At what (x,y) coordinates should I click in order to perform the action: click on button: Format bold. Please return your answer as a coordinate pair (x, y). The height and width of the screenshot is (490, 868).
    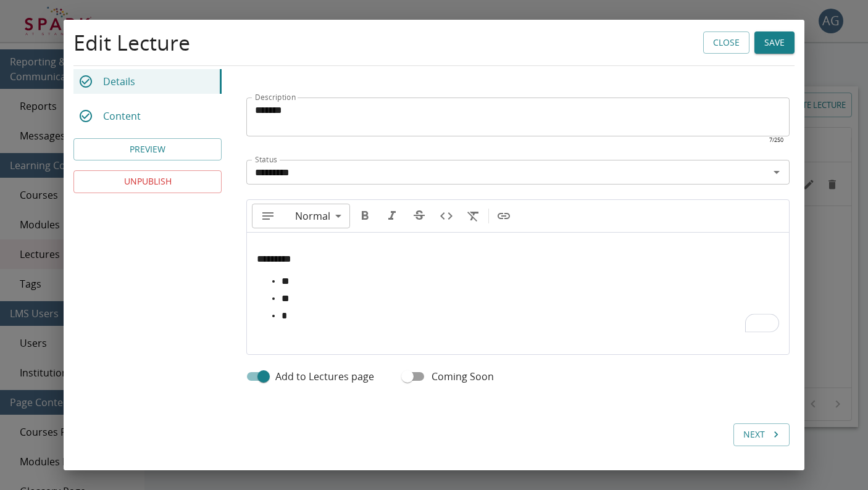
    Looking at the image, I should click on (365, 216).